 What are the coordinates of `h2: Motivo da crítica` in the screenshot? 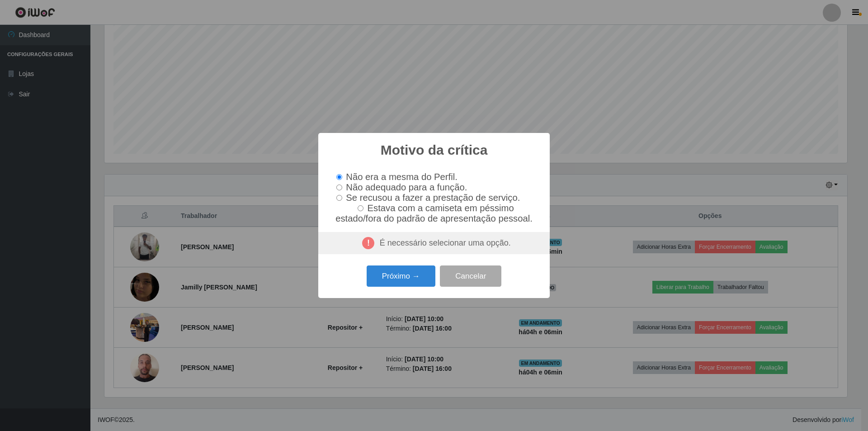 It's located at (434, 150).